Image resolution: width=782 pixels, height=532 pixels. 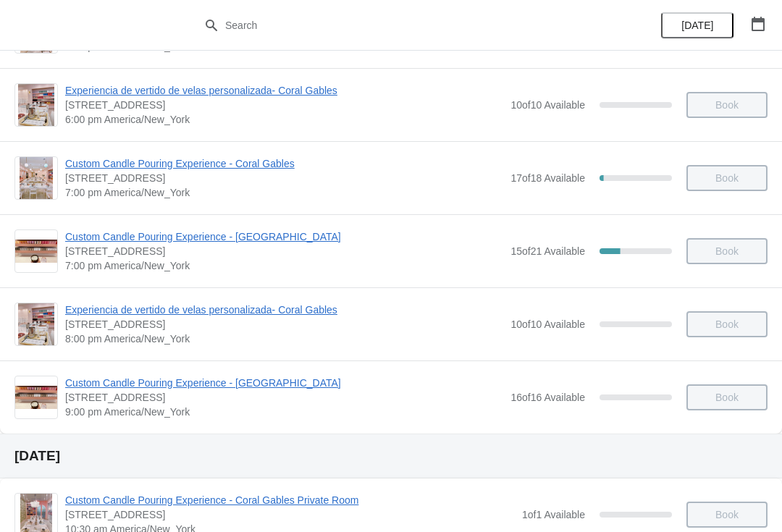 What do you see at coordinates (284, 119) in the screenshot?
I see `span: 6:00 pm America/New_York` at bounding box center [284, 119].